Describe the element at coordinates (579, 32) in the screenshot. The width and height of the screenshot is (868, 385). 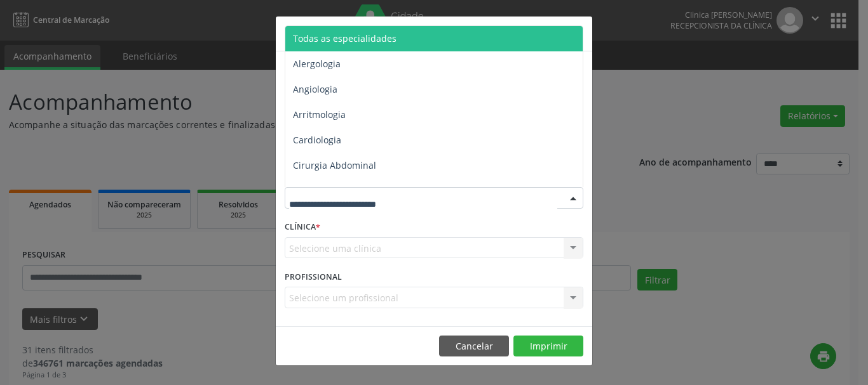
I see `button: Close` at that location.